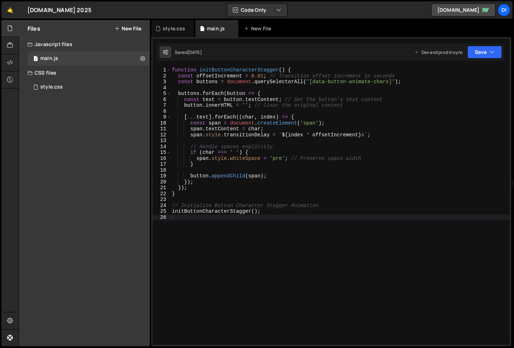  Describe the element at coordinates (36, 59) in the screenshot. I see `span: 1` at that location.